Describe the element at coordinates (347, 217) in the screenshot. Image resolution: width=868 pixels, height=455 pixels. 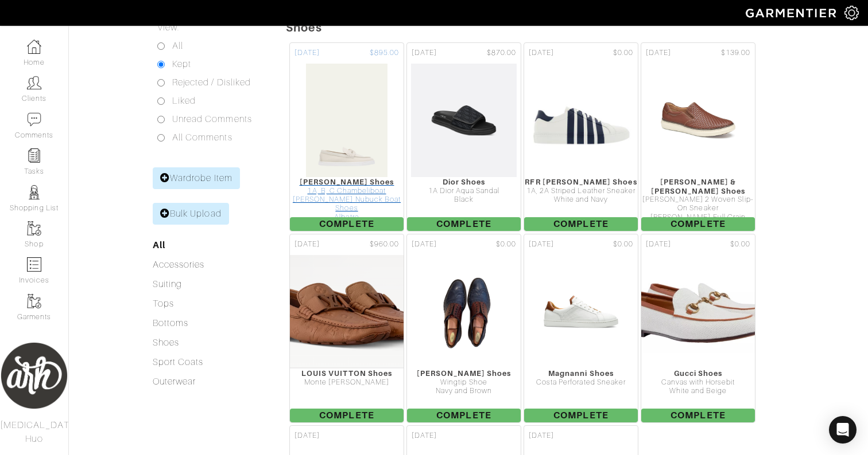
I see `div: Albatre` at that location.